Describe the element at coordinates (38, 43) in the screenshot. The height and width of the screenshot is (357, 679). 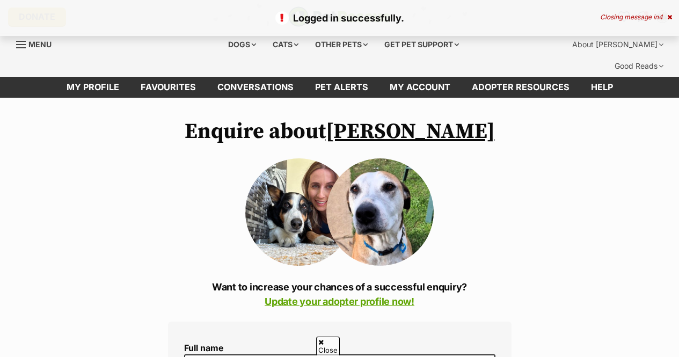
I see `a: Menu` at that location.